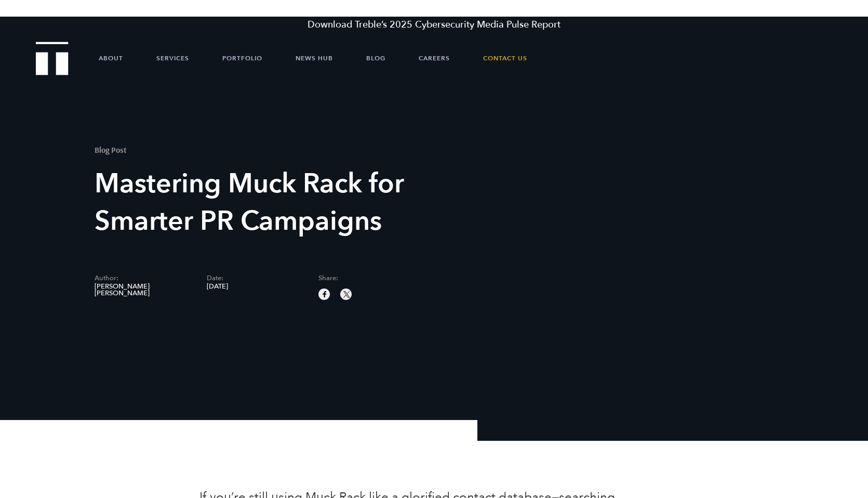 This screenshot has height=498, width=868. What do you see at coordinates (242, 58) in the screenshot?
I see `a: Portfolio` at bounding box center [242, 58].